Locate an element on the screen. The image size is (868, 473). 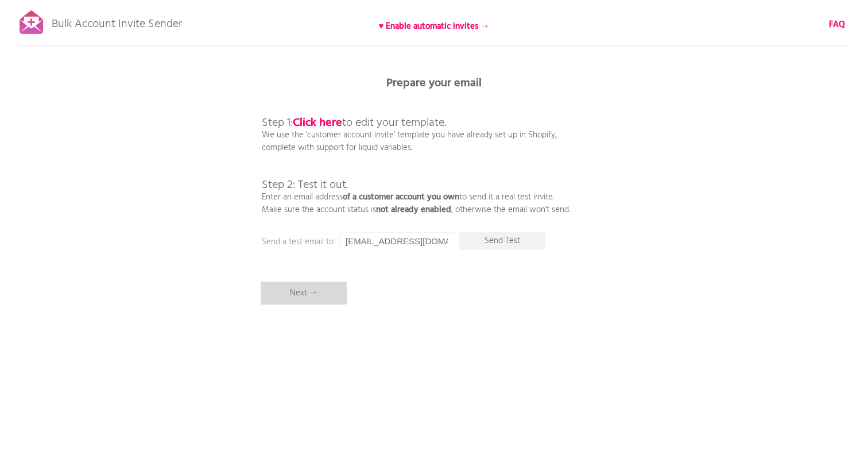
p: Bulk Account Invite Sender is located at coordinates (117, 21).